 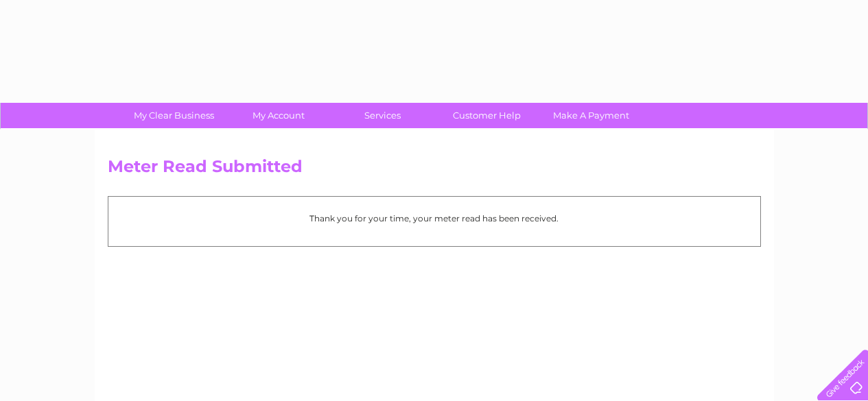 What do you see at coordinates (434, 170) in the screenshot?
I see `h2: Meter Read Submitted` at bounding box center [434, 170].